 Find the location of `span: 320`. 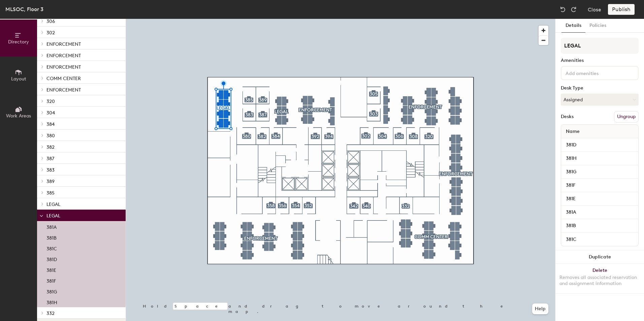

span: 320 is located at coordinates (50, 101).